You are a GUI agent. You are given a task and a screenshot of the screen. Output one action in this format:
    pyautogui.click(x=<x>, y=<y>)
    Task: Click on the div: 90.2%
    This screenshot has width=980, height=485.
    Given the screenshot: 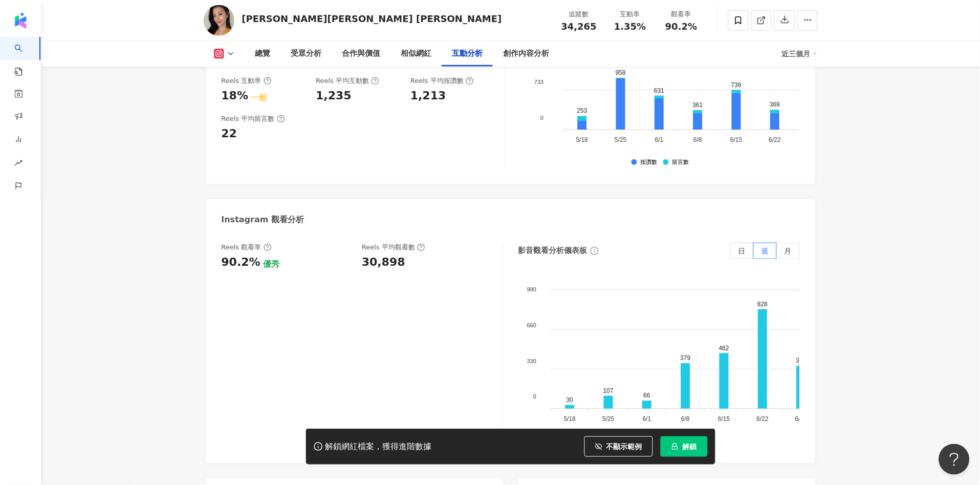 What is the action you would take?
    pyautogui.click(x=241, y=262)
    